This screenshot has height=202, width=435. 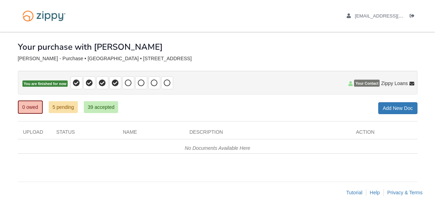 I want to click on div: Upload, so click(x=34, y=134).